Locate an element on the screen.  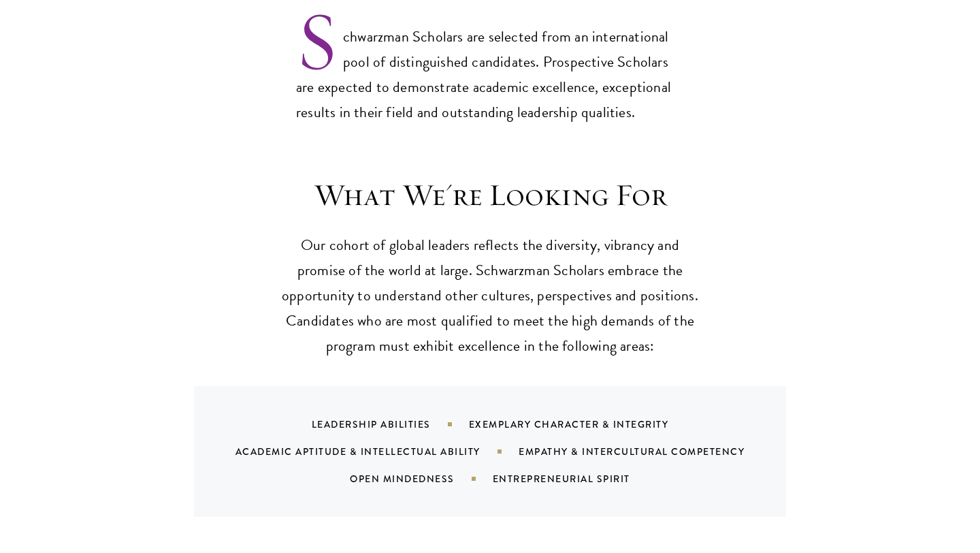
div: Leadership Abilities is located at coordinates (390, 424).